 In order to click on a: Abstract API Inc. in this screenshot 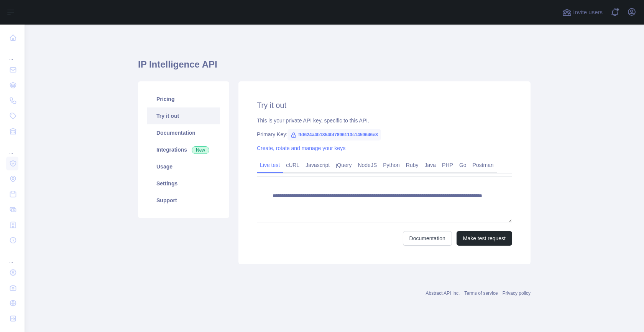, I will do `click(443, 293)`.